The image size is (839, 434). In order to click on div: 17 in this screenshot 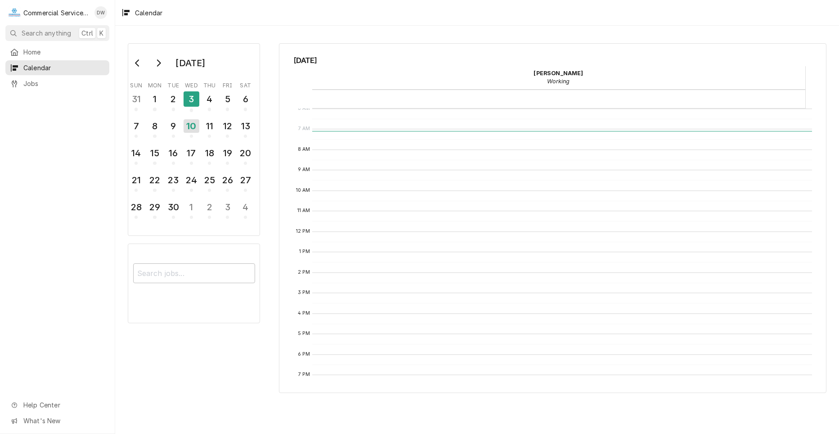, I will do `click(191, 153)`.